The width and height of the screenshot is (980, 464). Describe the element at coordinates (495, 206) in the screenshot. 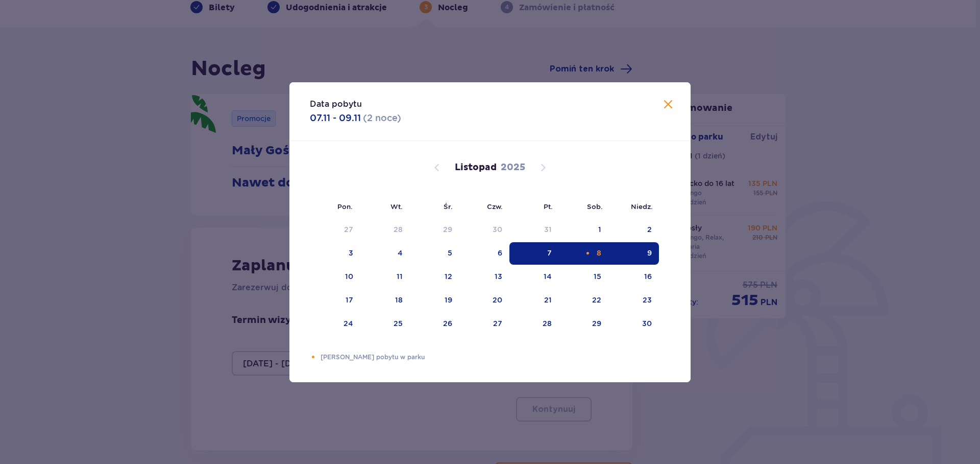

I see `small: Czw.` at that location.